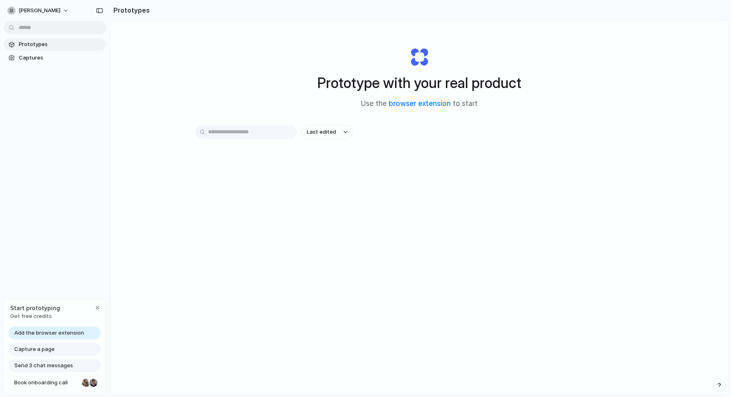  Describe the element at coordinates (61, 44) in the screenshot. I see `span: Prototypes` at that location.